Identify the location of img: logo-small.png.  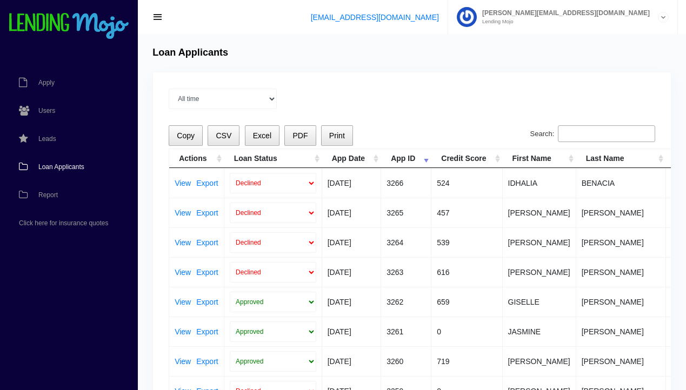
(69, 26).